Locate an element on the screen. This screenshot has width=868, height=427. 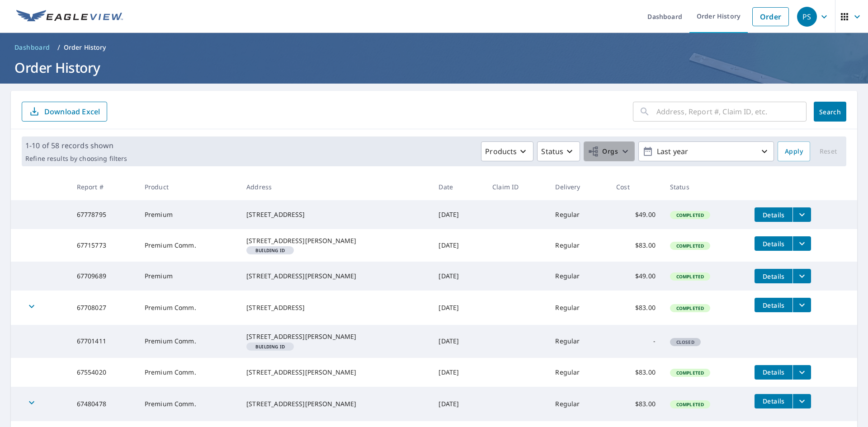
th: Product is located at coordinates (188, 187).